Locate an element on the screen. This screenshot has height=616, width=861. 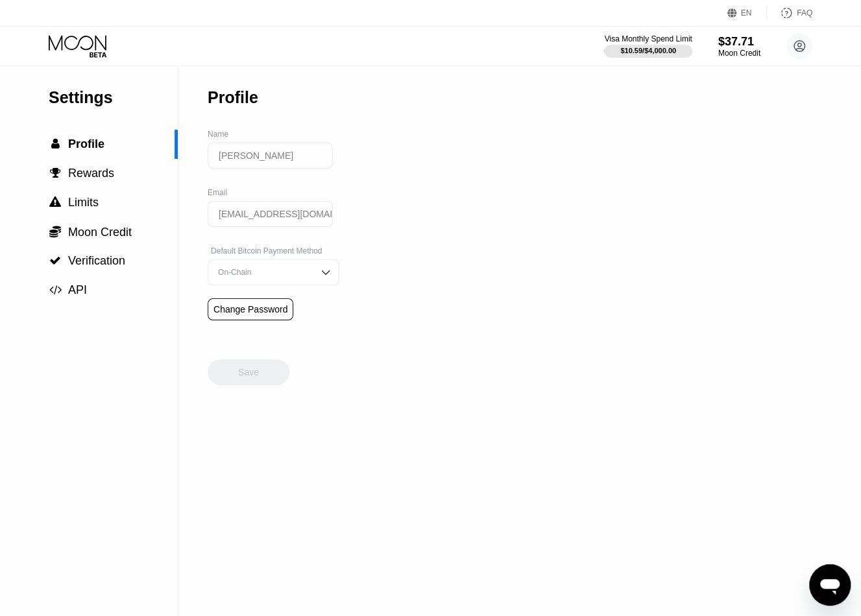
div: $37.71 is located at coordinates (739, 42).